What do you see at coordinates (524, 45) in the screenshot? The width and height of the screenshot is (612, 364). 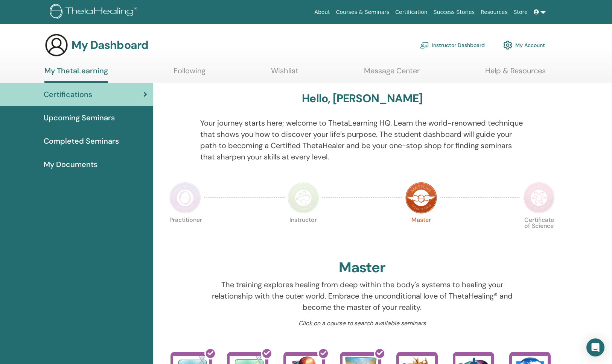 I see `a: My Account` at bounding box center [524, 45].